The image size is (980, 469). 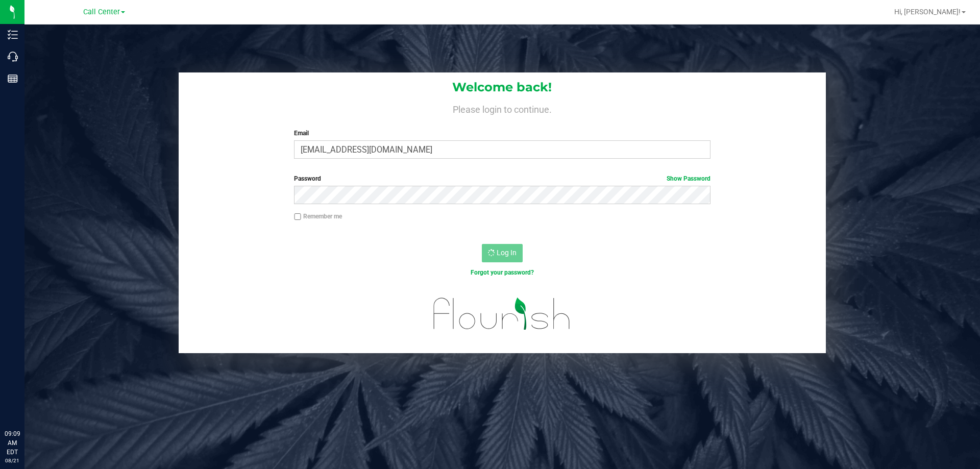 What do you see at coordinates (13, 79) in the screenshot?
I see `inline-svg: Reports` at bounding box center [13, 79].